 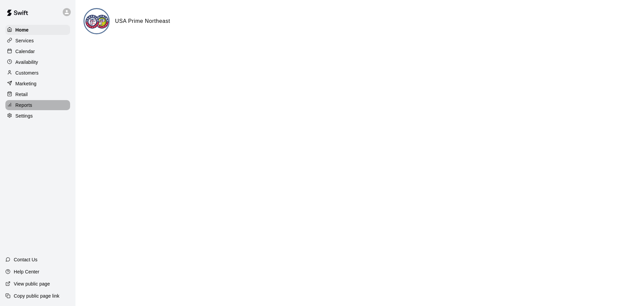 What do you see at coordinates (38, 94) in the screenshot?
I see `div: Retail` at bounding box center [38, 94].